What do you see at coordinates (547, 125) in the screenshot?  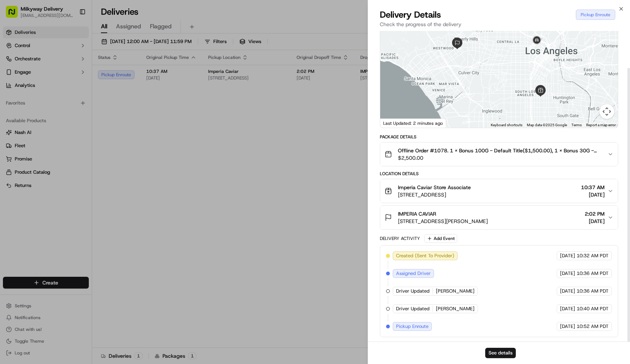 I see `span: Map data ©2025 Google` at bounding box center [547, 125].